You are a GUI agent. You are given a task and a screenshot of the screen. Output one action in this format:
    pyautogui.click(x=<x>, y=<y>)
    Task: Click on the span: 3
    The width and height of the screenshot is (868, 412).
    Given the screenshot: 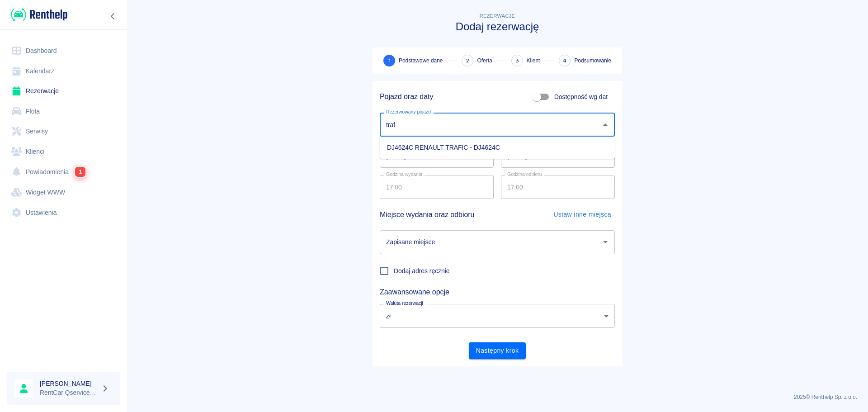 What is the action you would take?
    pyautogui.click(x=517, y=61)
    